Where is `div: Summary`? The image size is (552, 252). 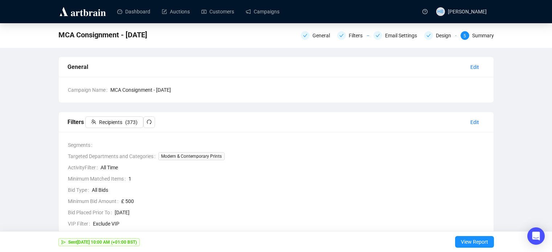
div: Summary is located at coordinates (483, 36).